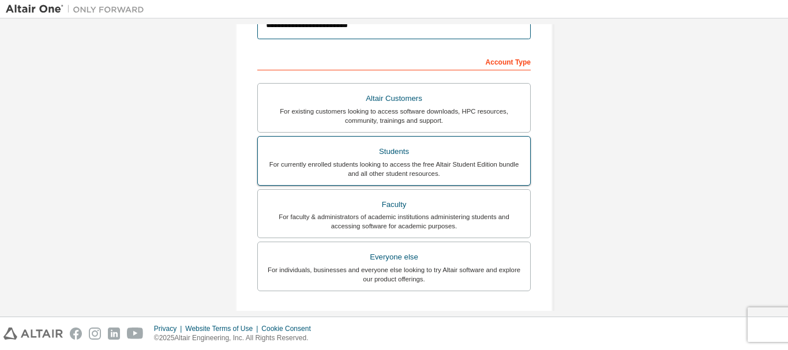 The width and height of the screenshot is (788, 350). I want to click on div: For existing customers looking to access software downloads, HPC resources, community, trainings ..., so click(394, 116).